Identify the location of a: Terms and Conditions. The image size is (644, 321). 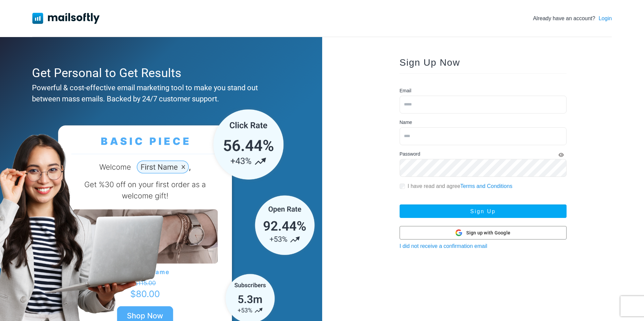
(486, 186).